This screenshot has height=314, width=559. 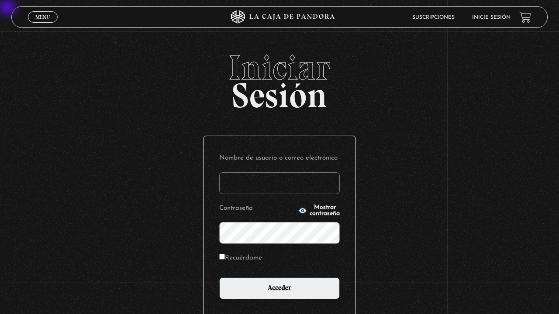 What do you see at coordinates (525, 17) in the screenshot?
I see `a: View your shopping cart` at bounding box center [525, 17].